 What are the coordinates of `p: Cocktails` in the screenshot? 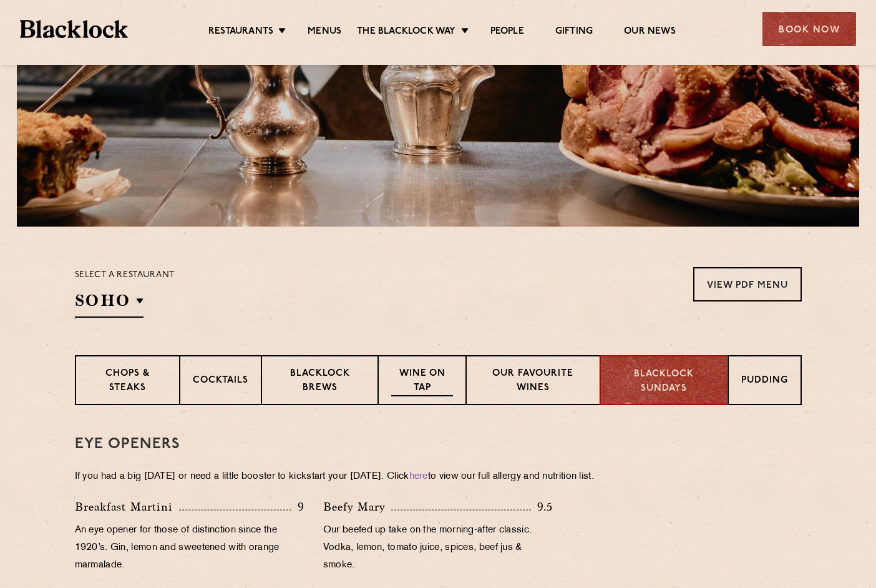 It's located at (220, 381).